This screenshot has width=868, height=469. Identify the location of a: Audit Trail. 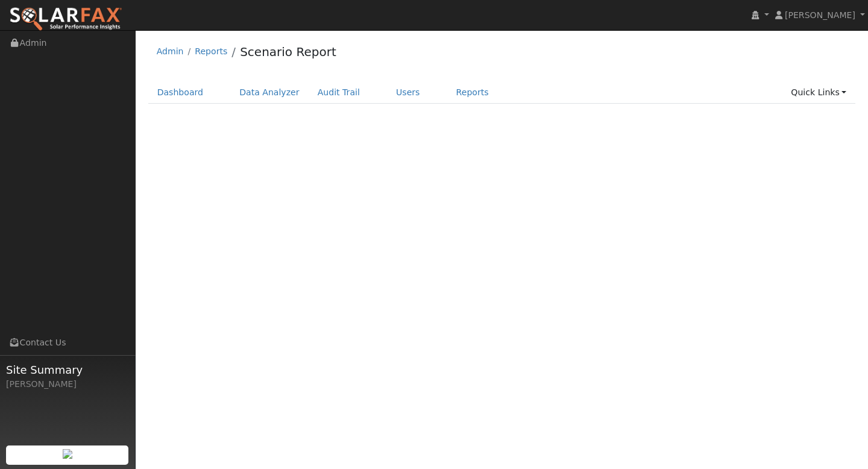
(339, 92).